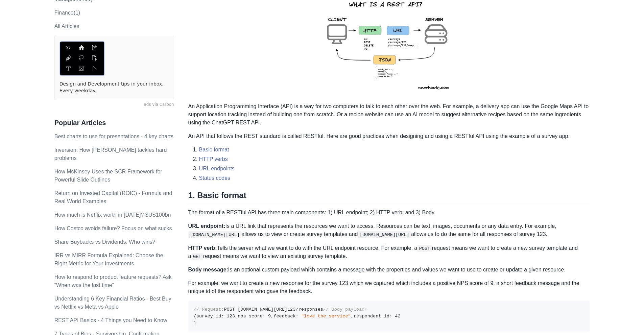  Describe the element at coordinates (397, 316) in the screenshot. I see `span: 42` at that location.